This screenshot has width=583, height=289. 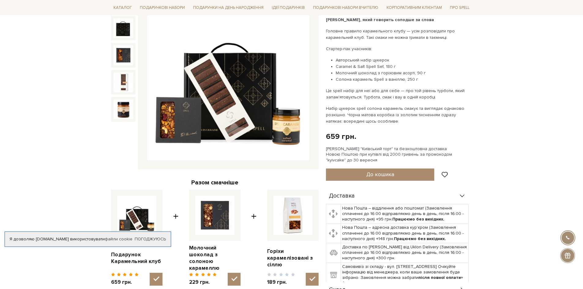 What do you see at coordinates (380, 175) in the screenshot?
I see `button: До кошика` at bounding box center [380, 175].